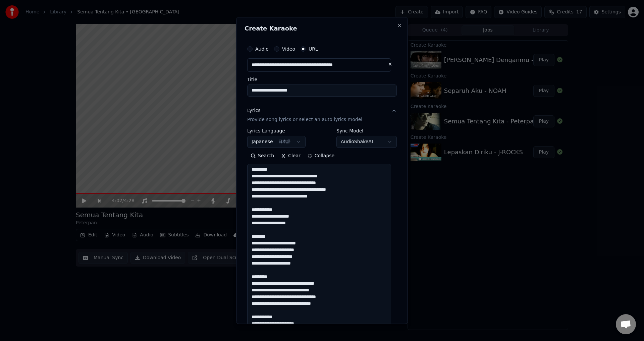  I want to click on label: URL, so click(313, 49).